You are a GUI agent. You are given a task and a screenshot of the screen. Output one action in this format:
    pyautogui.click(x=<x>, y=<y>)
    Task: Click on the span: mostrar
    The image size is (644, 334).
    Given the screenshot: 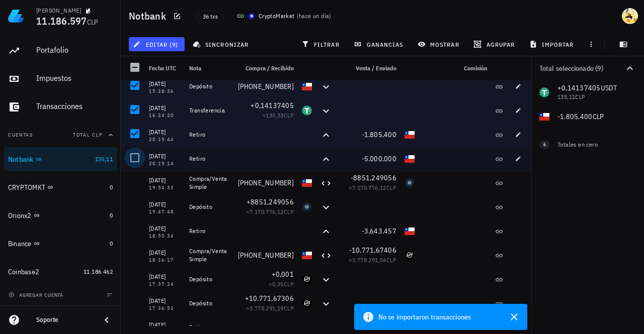 What is the action you would take?
    pyautogui.click(x=439, y=44)
    